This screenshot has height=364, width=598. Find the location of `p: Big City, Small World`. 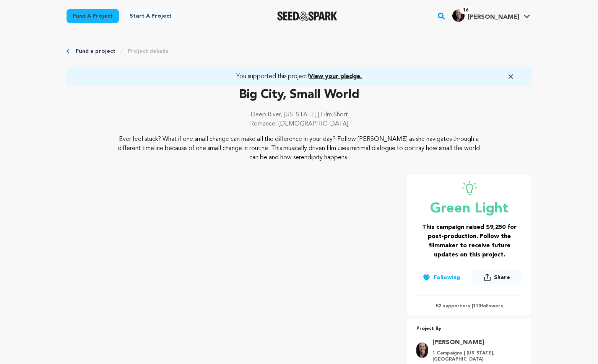

p: Big City, Small World is located at coordinates (299, 95).